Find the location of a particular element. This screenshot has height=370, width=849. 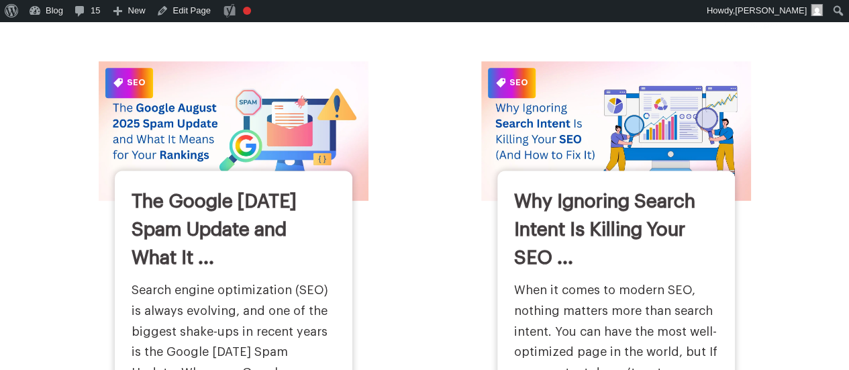

div: Focus keyphrase not set is located at coordinates (247, 11).